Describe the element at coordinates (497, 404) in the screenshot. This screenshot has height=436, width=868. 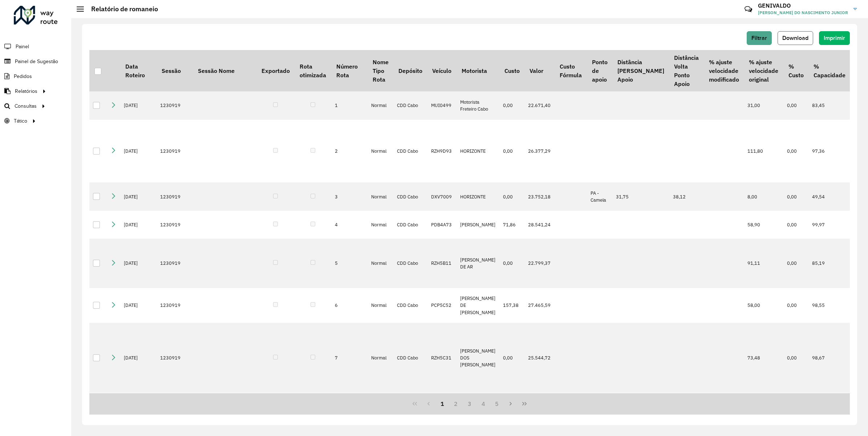
I see `button: 5` at that location.